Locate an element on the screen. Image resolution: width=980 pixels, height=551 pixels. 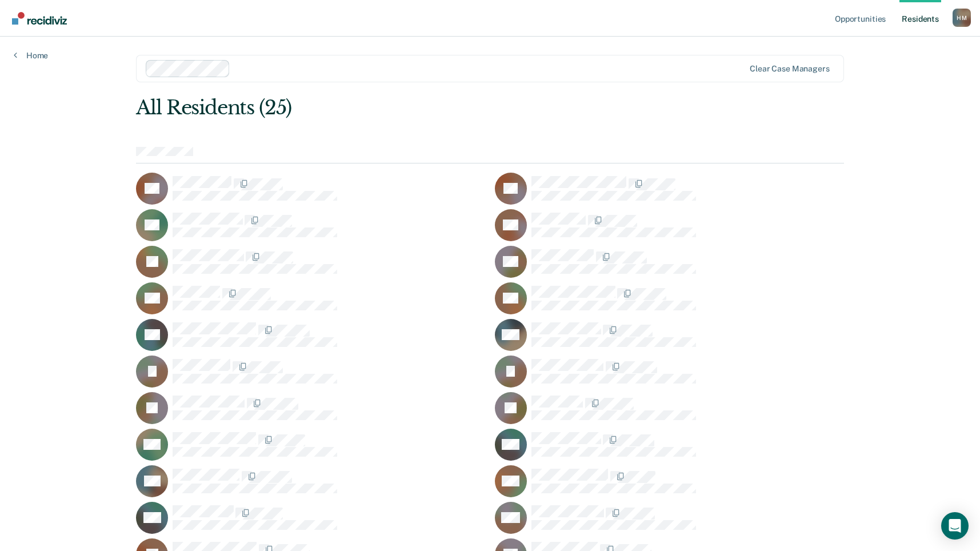
a: Home is located at coordinates (31, 55).